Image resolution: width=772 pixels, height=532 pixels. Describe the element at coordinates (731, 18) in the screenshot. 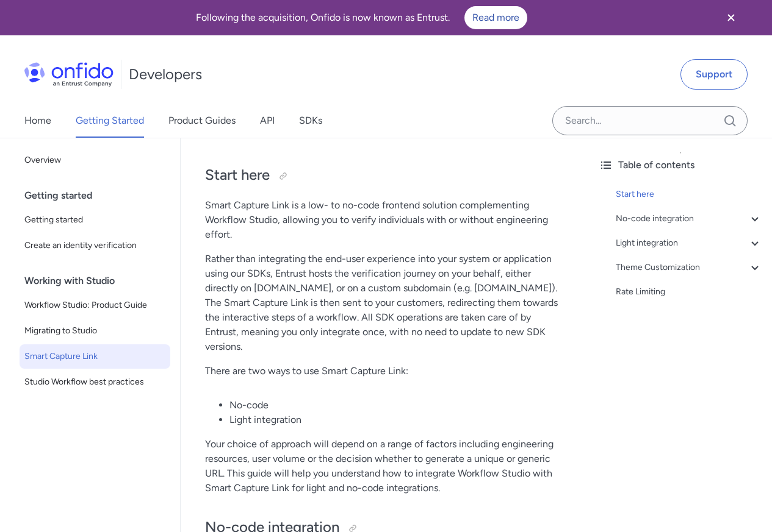

I see `svg: Close banner` at that location.